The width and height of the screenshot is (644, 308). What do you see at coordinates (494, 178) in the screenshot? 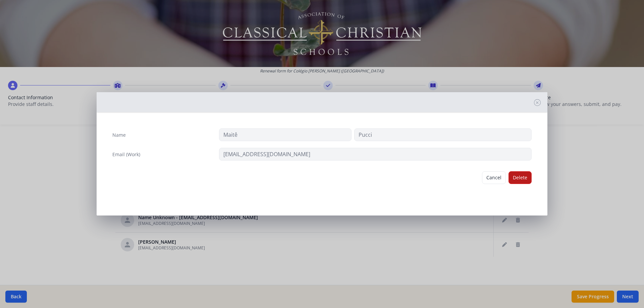
I see `button: Cancel` at bounding box center [494, 178].